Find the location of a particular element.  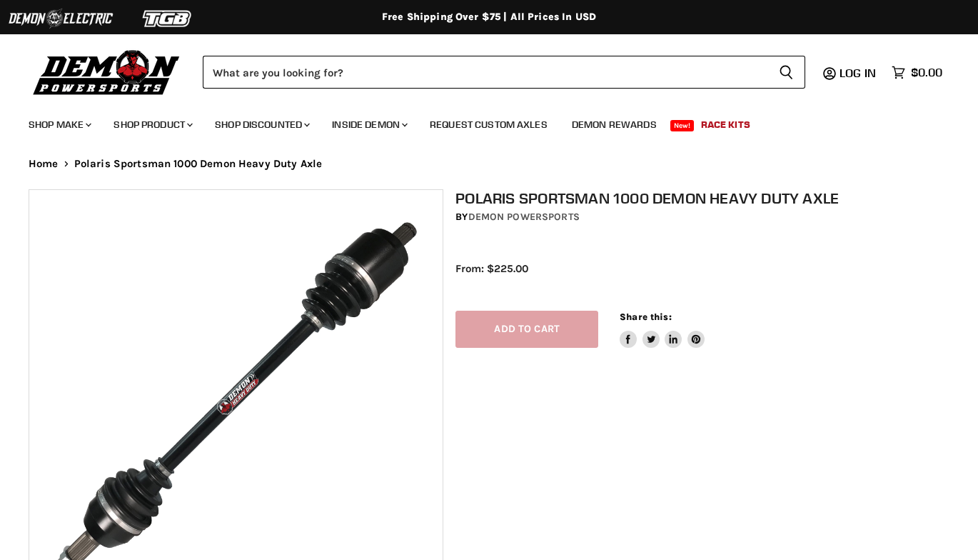

a: Shop Product is located at coordinates (152, 124).